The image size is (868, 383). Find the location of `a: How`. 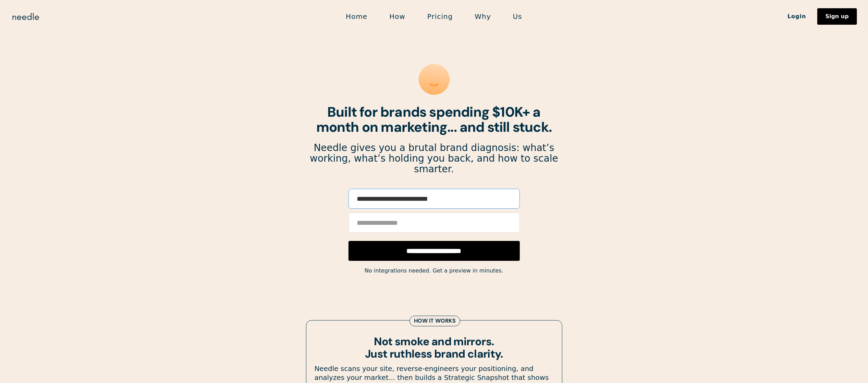

a: How is located at coordinates (397, 16).